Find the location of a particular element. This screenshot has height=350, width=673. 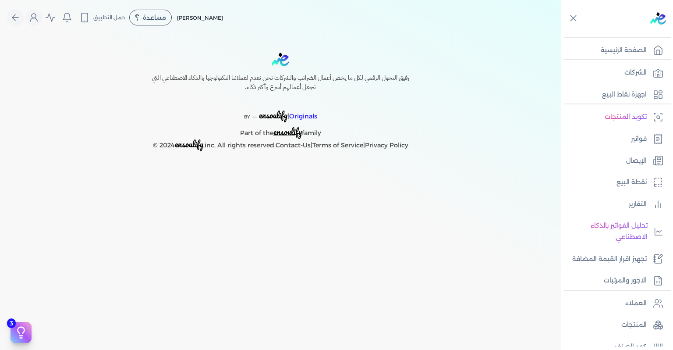

div: مساعدة is located at coordinates (150, 18).